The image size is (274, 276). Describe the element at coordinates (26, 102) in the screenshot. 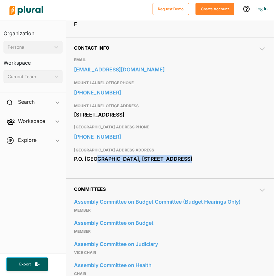

I see `h2: Search` at that location.